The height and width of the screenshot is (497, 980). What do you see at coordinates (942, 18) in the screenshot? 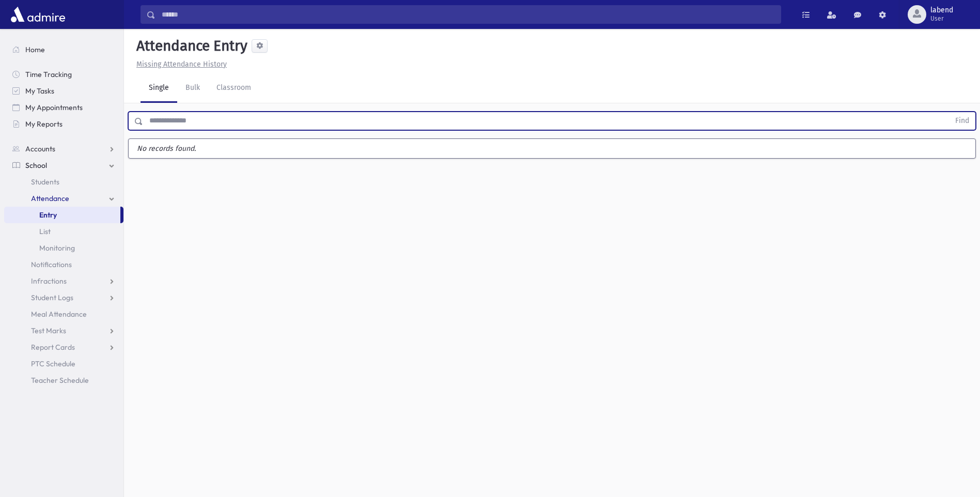
I see `span: User` at bounding box center [942, 18].